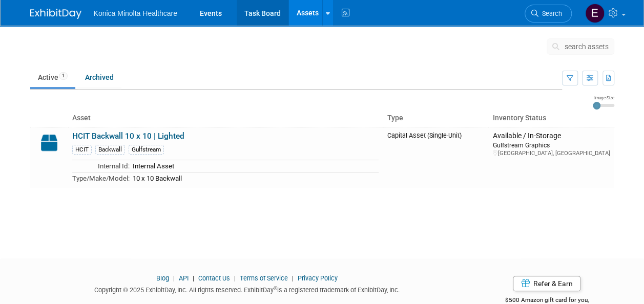 Image resolution: width=644 pixels, height=304 pixels. What do you see at coordinates (135, 13) in the screenshot?
I see `span: Konica Minolta Healthcare` at bounding box center [135, 13].